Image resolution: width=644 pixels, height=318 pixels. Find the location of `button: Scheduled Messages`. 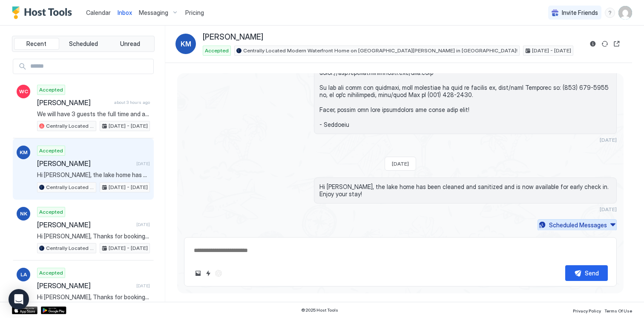

button: Scheduled Messages is located at coordinates (577, 225).